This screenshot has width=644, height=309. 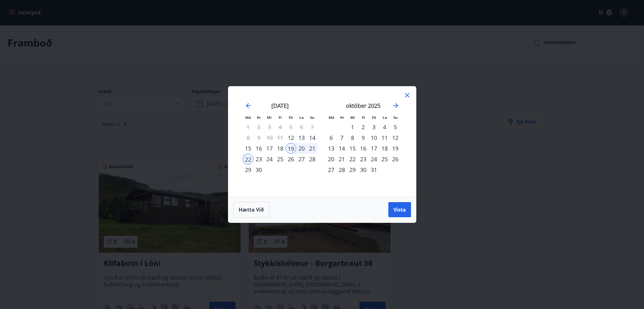 I want to click on td: Choose miðvikudagur, 17. september 2025 as your check-in date. It’s available., so click(x=269, y=149).